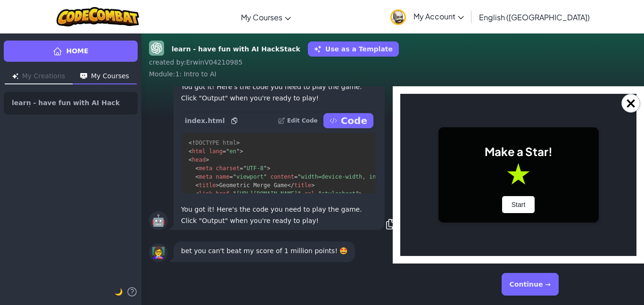 The height and width of the screenshot is (305, 644). What do you see at coordinates (439, 16) in the screenshot?
I see `span: My Account` at bounding box center [439, 16].